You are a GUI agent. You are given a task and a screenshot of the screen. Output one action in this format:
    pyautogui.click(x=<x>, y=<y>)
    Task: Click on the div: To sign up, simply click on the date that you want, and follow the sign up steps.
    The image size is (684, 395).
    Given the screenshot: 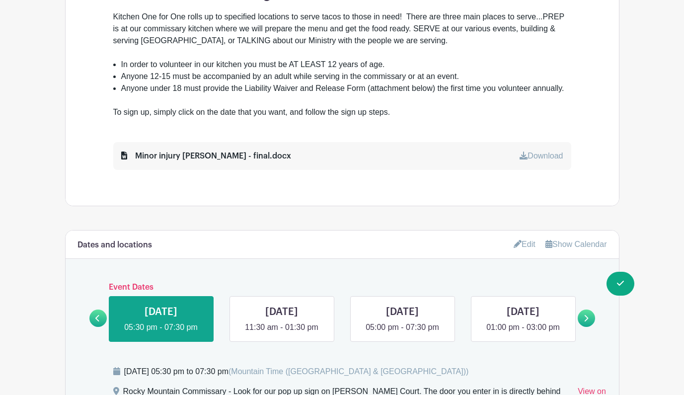 What is the action you would take?
    pyautogui.click(x=342, y=112)
    